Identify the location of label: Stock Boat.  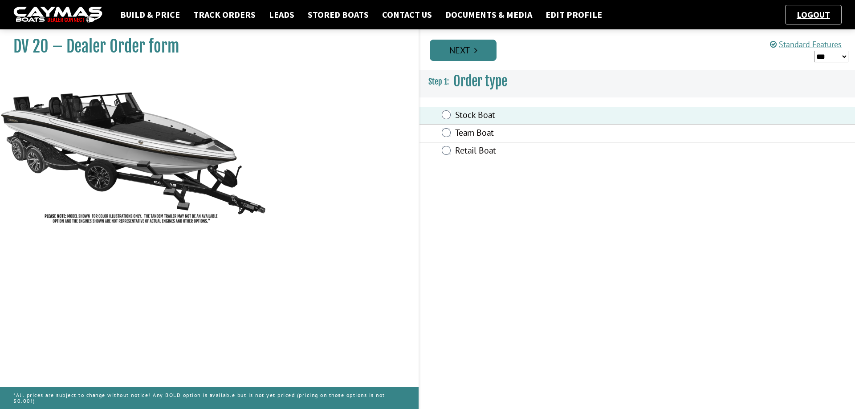
(575, 116).